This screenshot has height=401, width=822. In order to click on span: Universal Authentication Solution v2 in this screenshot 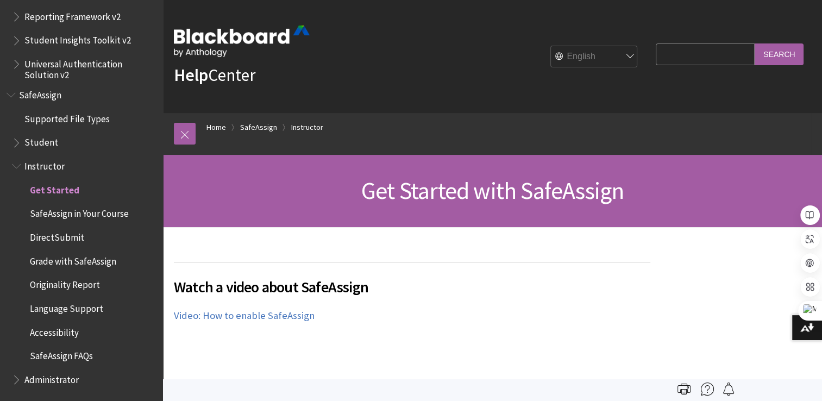, I will do `click(90, 67)`.